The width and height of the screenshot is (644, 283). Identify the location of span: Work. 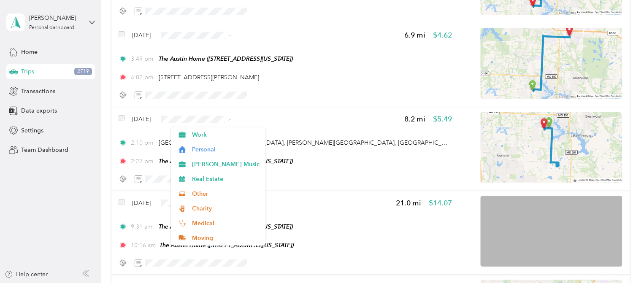
(226, 134).